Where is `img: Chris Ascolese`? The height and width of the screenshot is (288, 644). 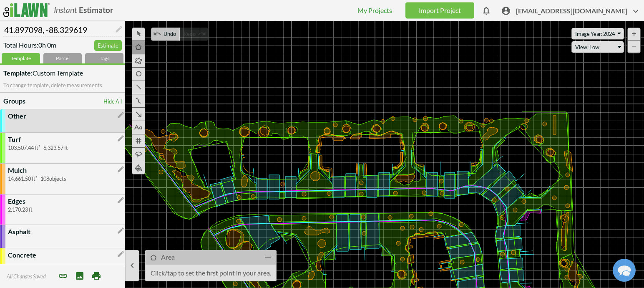 img: Chris Ascolese is located at coordinates (97, 31).